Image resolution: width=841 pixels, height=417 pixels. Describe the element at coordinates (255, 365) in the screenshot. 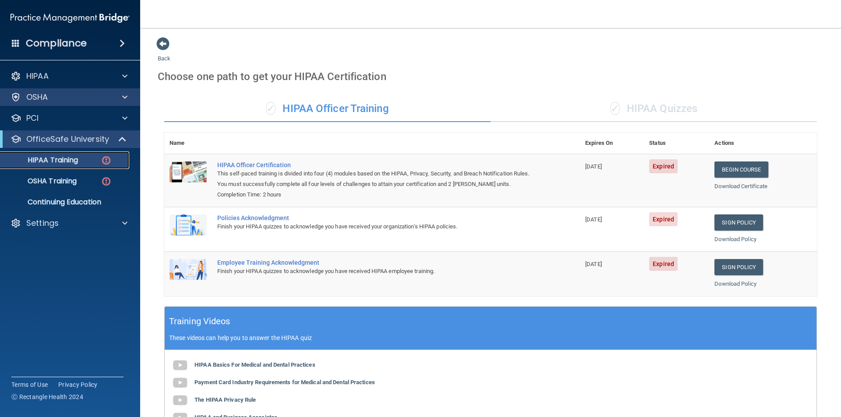

I see `b: HIPAA Basics For Medical and Dental Practices` at that location.